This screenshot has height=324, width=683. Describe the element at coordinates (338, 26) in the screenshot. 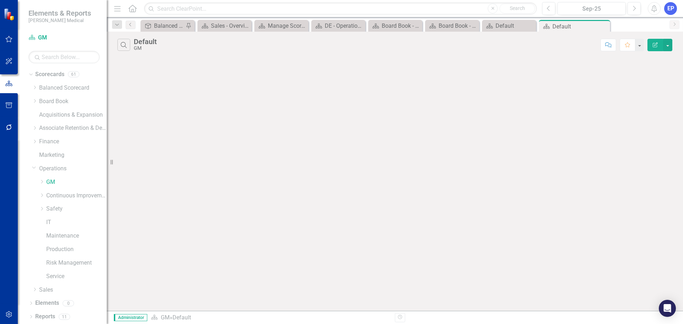

I see `a: DE - Operations Scorecard Overview` at that location.